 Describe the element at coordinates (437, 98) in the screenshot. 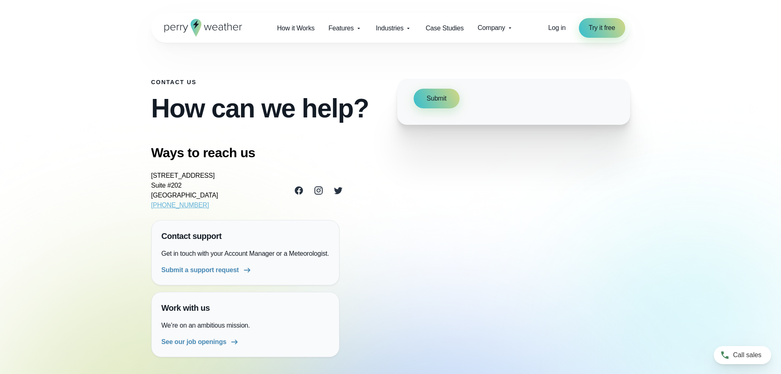

I see `span: Submit` at that location.